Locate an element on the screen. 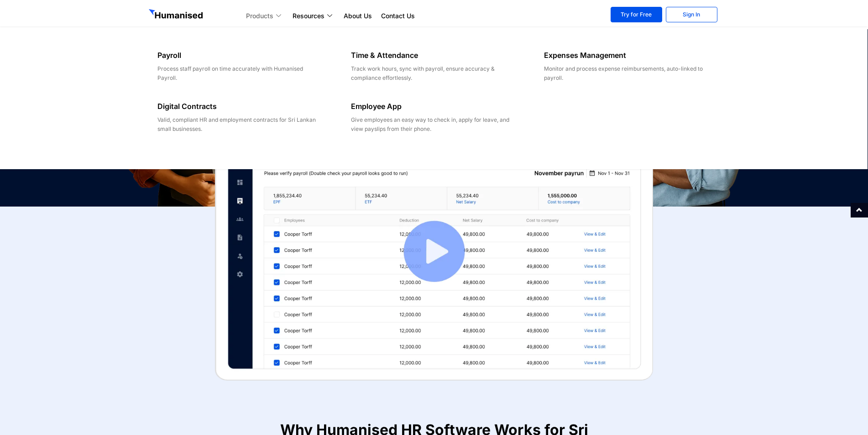 This screenshot has height=435, width=868. h6: Expenses Management is located at coordinates (627, 55).